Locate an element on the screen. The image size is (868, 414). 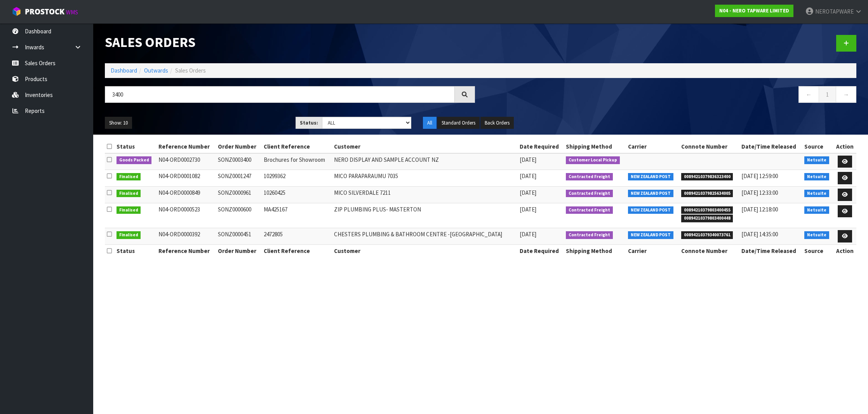
span: NEROTAPWARE is located at coordinates (834, 12).